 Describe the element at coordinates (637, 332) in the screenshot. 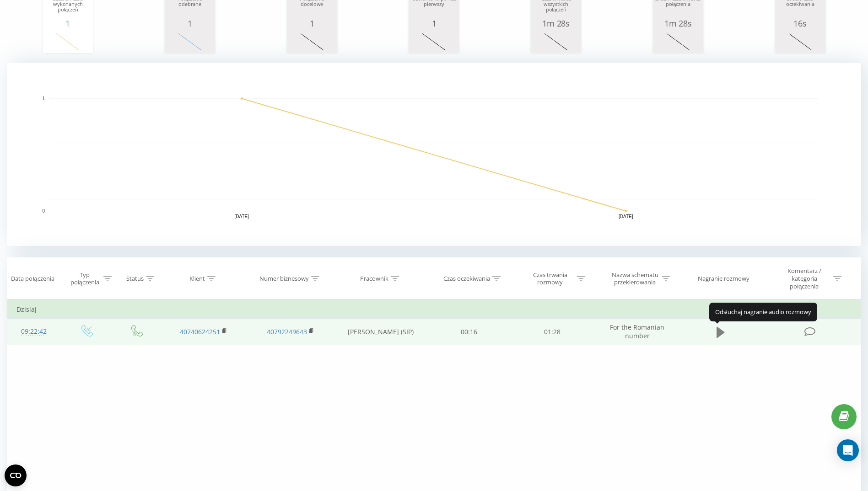

I see `td: For the Romanian number` at that location.